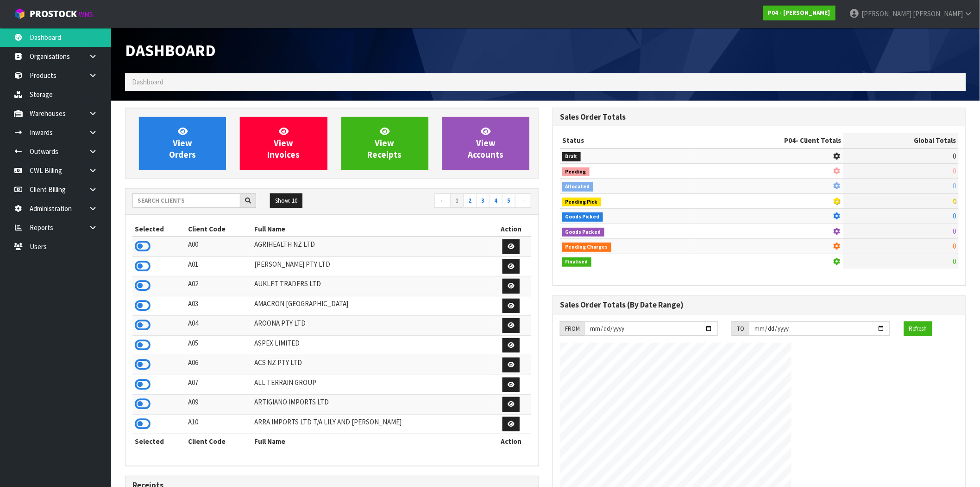 The width and height of the screenshot is (980, 487). I want to click on td: A07, so click(219, 385).